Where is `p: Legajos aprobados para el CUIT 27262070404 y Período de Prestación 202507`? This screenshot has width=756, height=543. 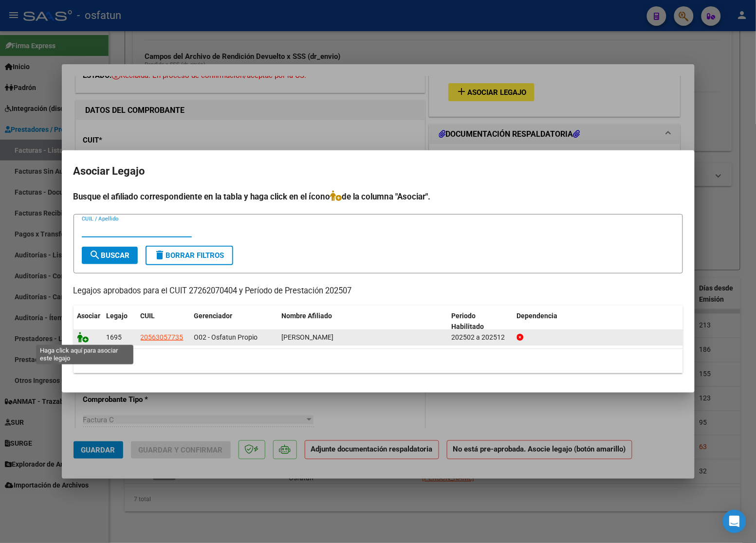
p: Legajos aprobados para el CUIT 27262070404 y Período de Prestación 202507 is located at coordinates (378, 291).